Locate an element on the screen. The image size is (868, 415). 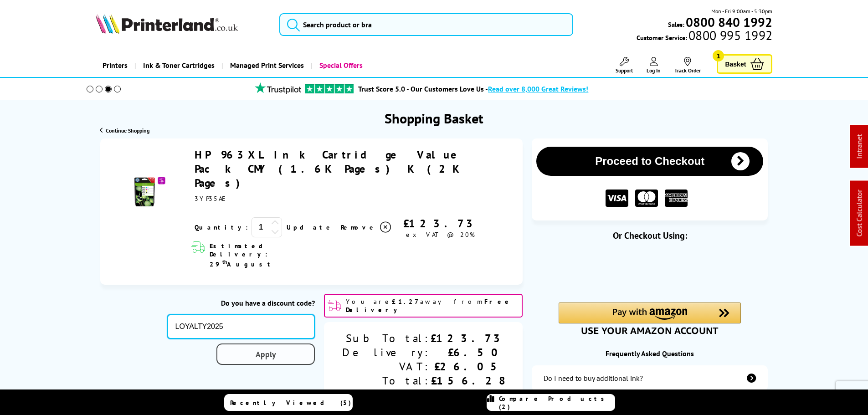
a: Ink & Toner Cartridges is located at coordinates (178, 65).